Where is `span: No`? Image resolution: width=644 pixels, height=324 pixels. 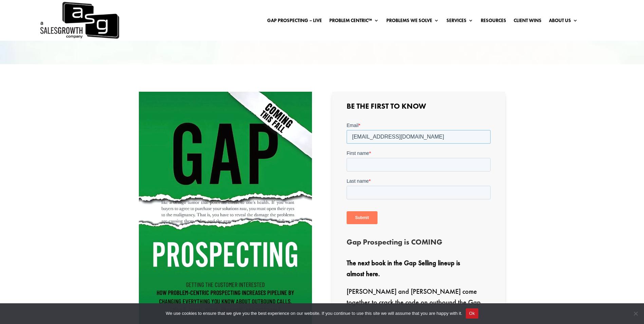 span: No is located at coordinates (635, 313).